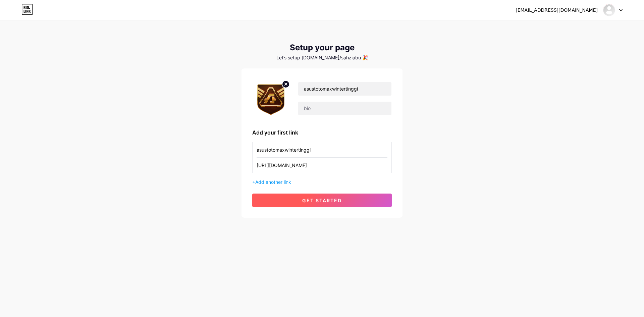 The height and width of the screenshot is (317, 644). What do you see at coordinates (322, 200) in the screenshot?
I see `span: get started` at bounding box center [322, 200].